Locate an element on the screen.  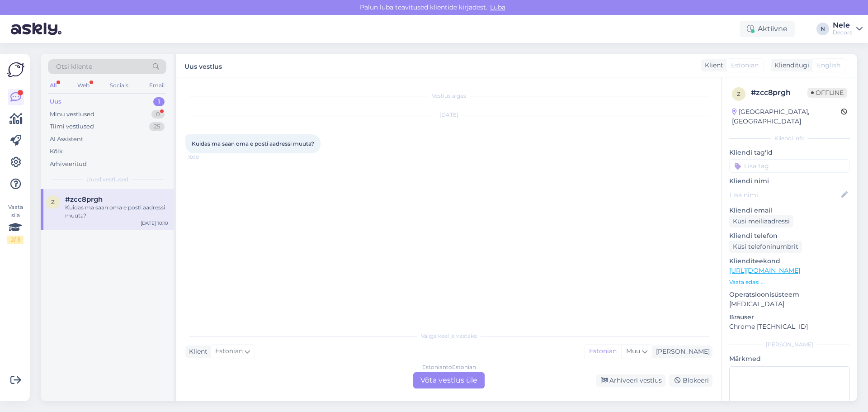
div: Aktiivne is located at coordinates (767, 29).